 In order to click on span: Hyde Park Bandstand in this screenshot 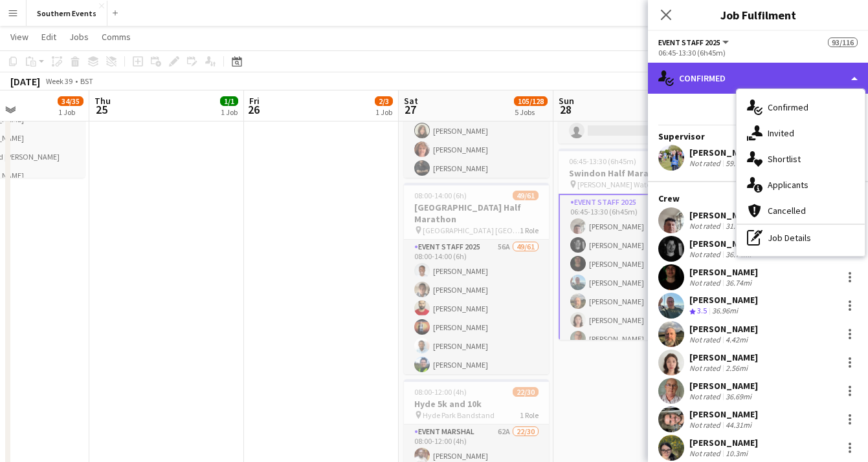, I will do `click(458, 415)`.